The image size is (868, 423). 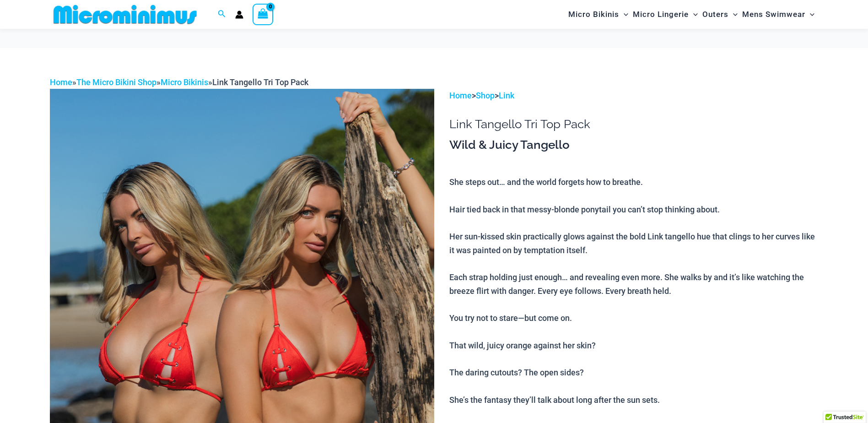 What do you see at coordinates (125, 14) in the screenshot?
I see `img: MM SHOP LOGO FLAT` at bounding box center [125, 14].